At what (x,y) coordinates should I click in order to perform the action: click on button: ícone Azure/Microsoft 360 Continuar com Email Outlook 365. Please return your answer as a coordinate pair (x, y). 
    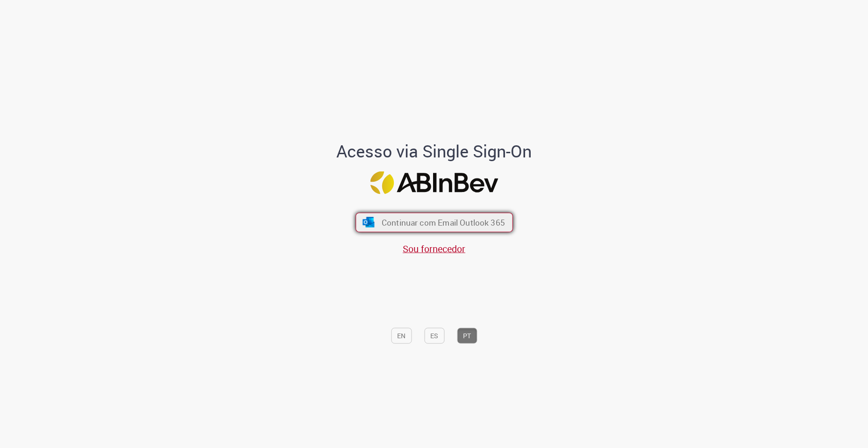
    Looking at the image, I should click on (434, 223).